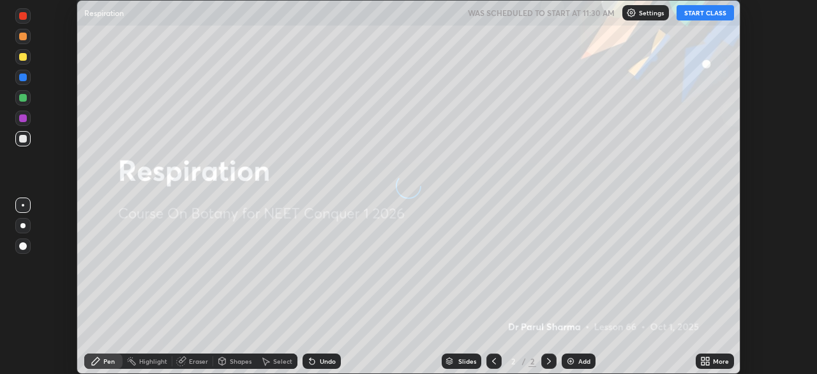 This screenshot has width=817, height=374. What do you see at coordinates (584, 361) in the screenshot?
I see `div: Add` at bounding box center [584, 361].